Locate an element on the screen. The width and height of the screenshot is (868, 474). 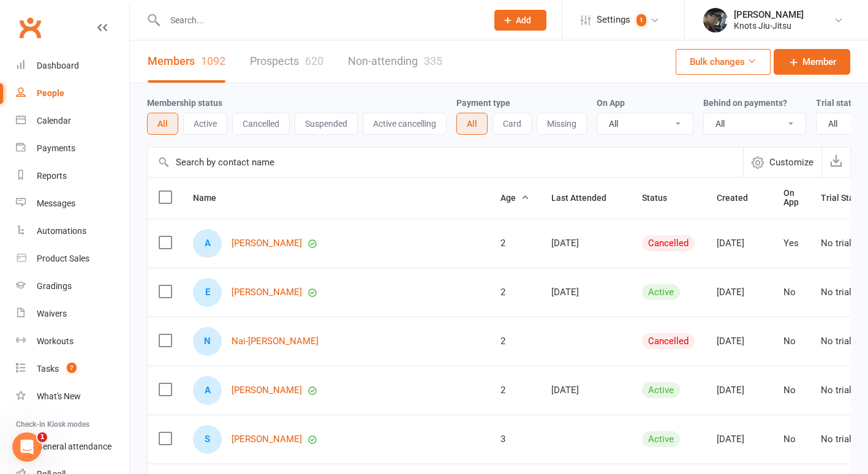
div: General attendance is located at coordinates (74, 446).